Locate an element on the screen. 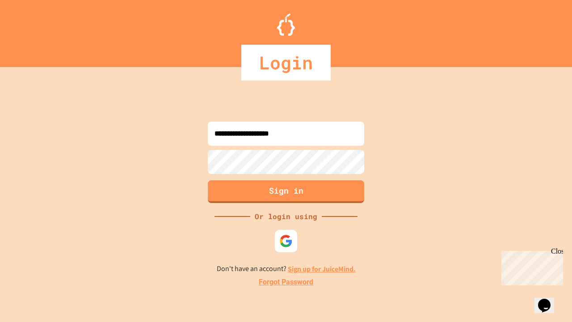 This screenshot has width=572, height=322. a: Sign up for JuiceMind. is located at coordinates (322, 268).